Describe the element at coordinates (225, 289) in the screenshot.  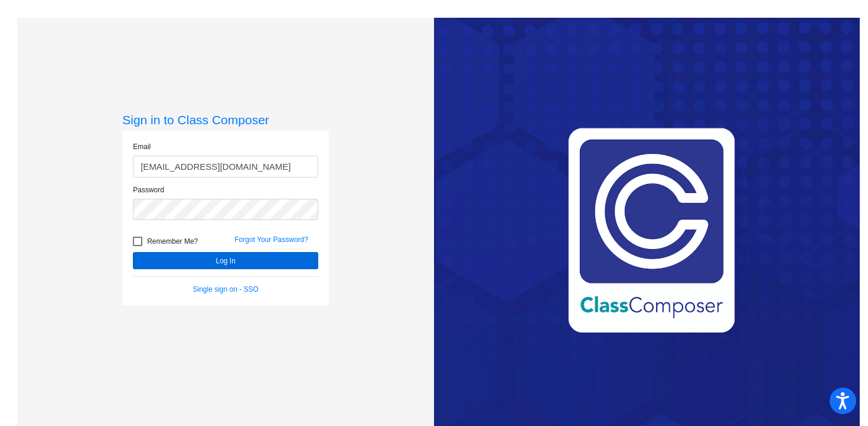
I see `a: Single sign on - SSO` at that location.